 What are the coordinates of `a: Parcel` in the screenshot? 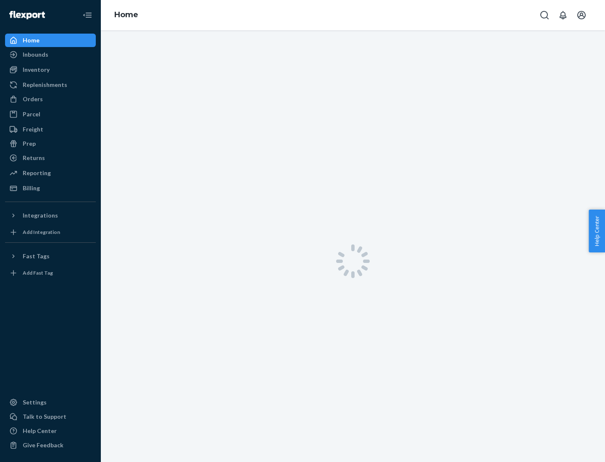 It's located at (50, 114).